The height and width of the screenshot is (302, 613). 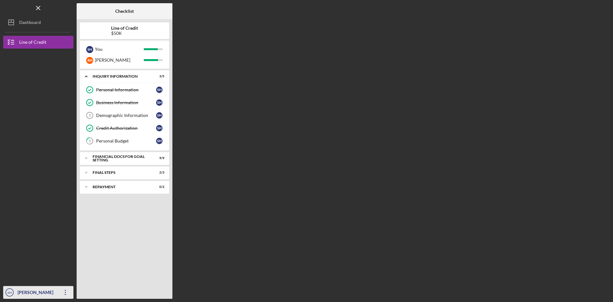 I want to click on div: Financial Docs for Goal Setting, so click(x=120, y=158).